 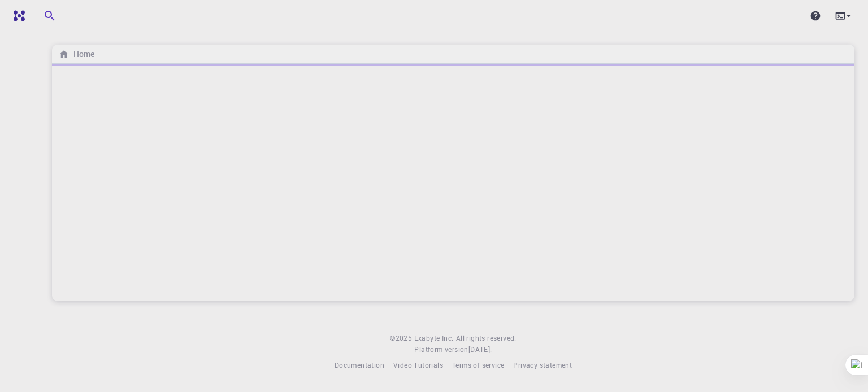 What do you see at coordinates (360, 365) in the screenshot?
I see `span: Documentation` at bounding box center [360, 365].